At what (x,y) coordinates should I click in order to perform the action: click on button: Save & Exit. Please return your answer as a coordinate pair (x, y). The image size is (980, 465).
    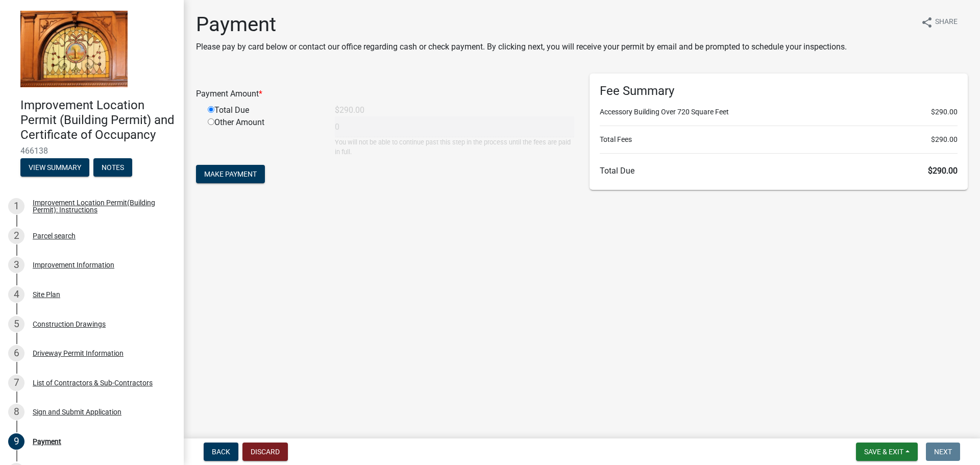
    Looking at the image, I should click on (887, 452).